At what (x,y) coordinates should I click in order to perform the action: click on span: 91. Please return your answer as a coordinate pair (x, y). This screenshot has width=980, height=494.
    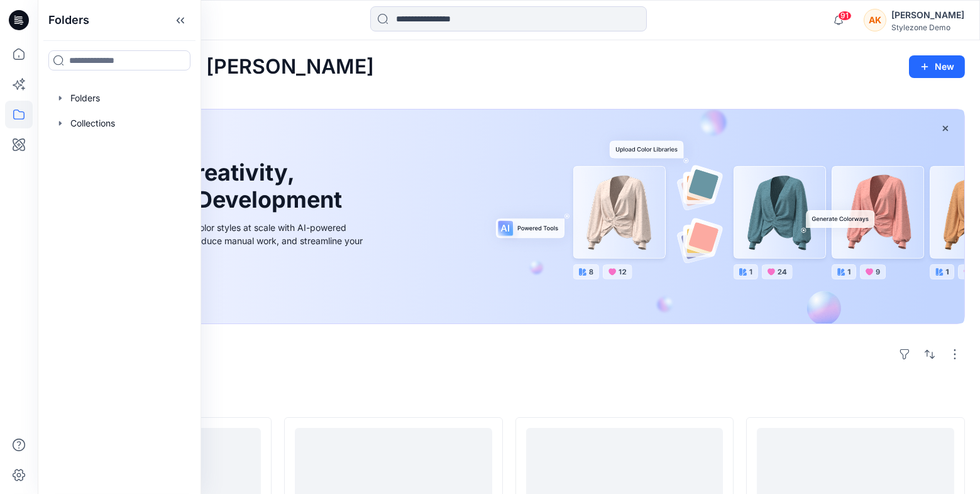
    Looking at the image, I should click on (845, 15).